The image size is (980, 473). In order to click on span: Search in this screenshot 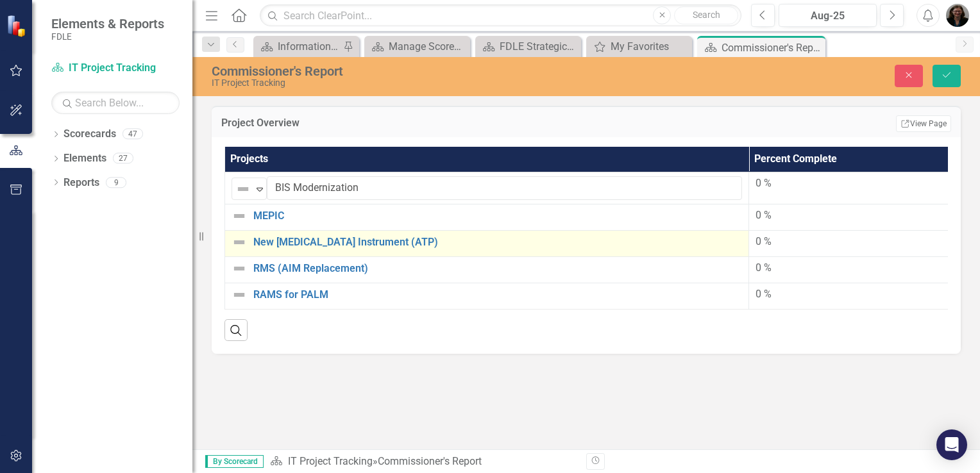, I will do `click(706, 15)`.